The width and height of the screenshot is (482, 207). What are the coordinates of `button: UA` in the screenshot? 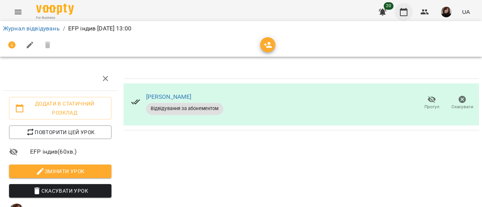 It's located at (465, 12).